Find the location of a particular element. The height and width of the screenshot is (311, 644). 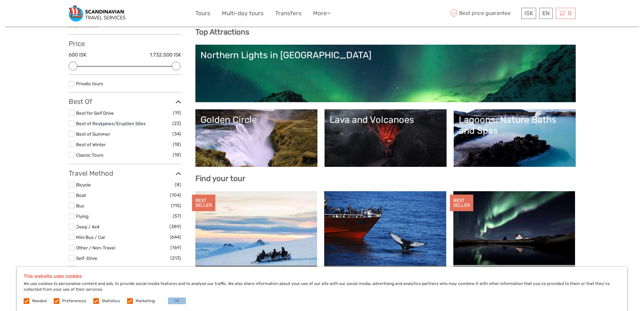

label: 600 ISK is located at coordinates (78, 55).